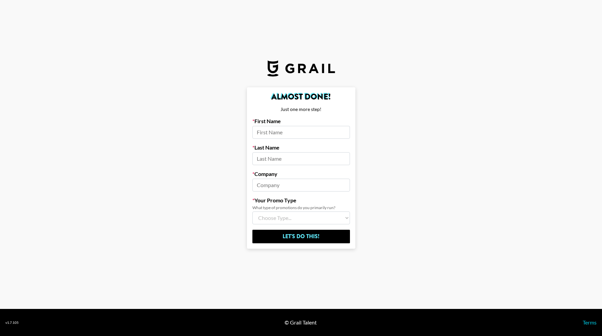 This screenshot has width=602, height=336. I want to click on label: Last Name, so click(301, 148).